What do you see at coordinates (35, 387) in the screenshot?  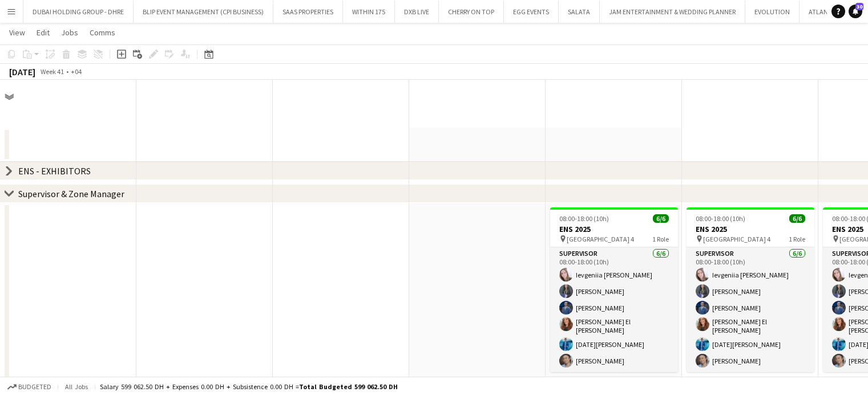 I see `span: Budgeted` at bounding box center [35, 387].